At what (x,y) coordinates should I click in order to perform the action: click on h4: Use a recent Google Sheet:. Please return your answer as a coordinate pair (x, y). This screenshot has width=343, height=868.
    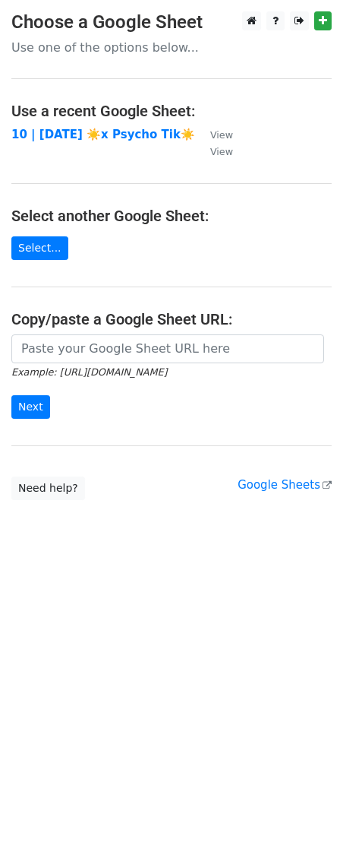
    Looking at the image, I should click on (172, 111).